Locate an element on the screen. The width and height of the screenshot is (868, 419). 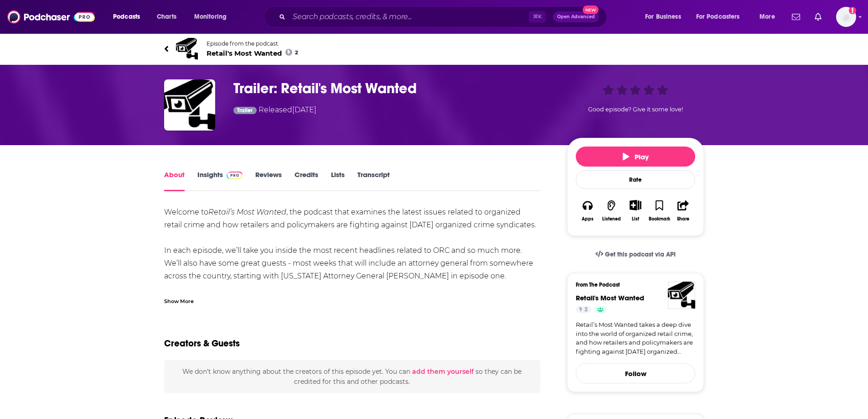
div: Show More ButtonList is located at coordinates (635, 210).